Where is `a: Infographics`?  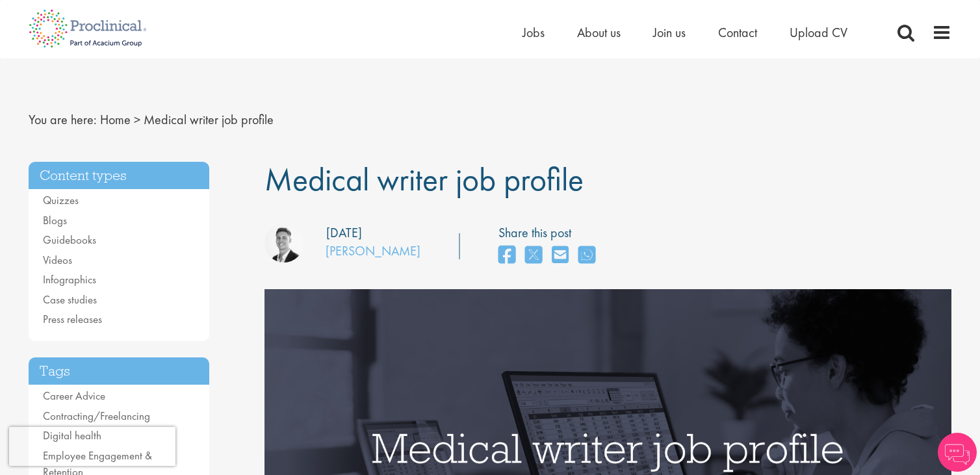 a: Infographics is located at coordinates (70, 280).